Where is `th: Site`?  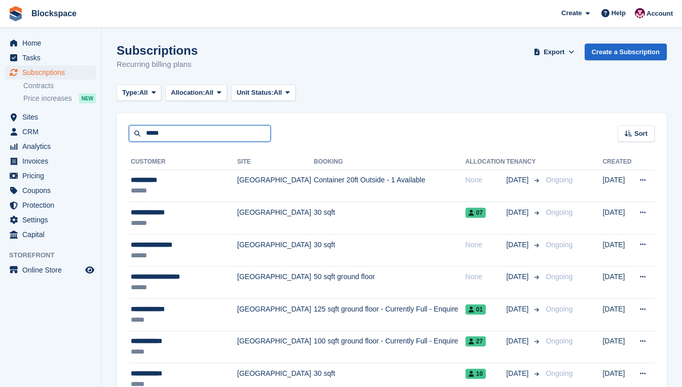
th: Site is located at coordinates (275, 162).